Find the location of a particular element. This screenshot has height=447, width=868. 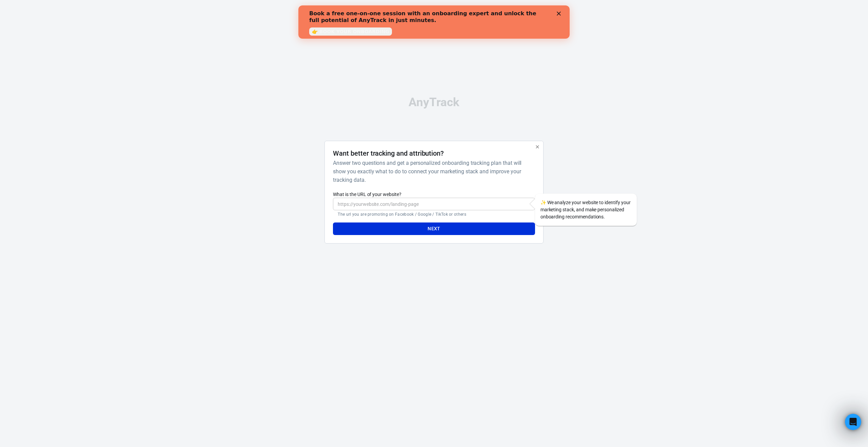

div: We analyze your website to identify your marketing stack, and make personalized onboarding recomm... is located at coordinates (587, 210).